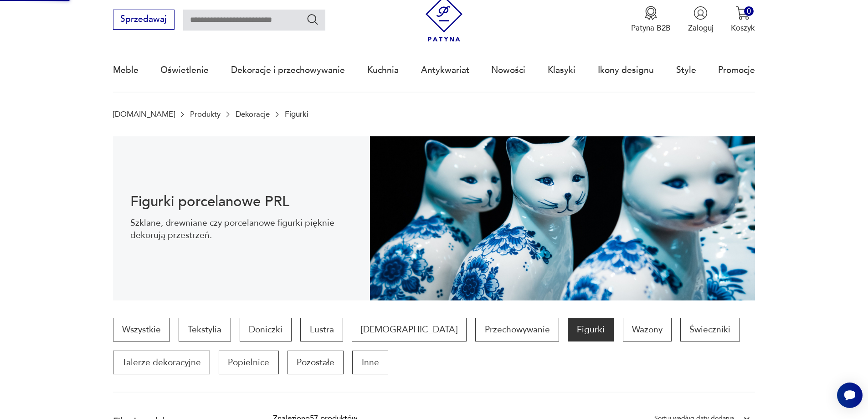  What do you see at coordinates (650, 28) in the screenshot?
I see `p: Patyna B2B` at bounding box center [650, 28].